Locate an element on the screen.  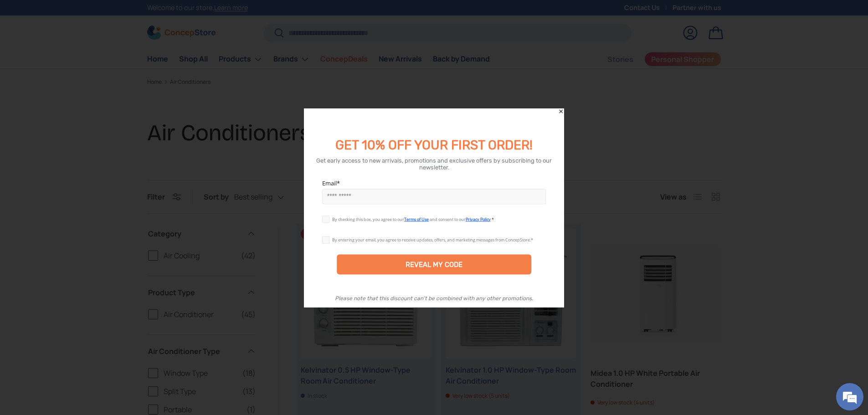
label: Email is located at coordinates (434, 183).